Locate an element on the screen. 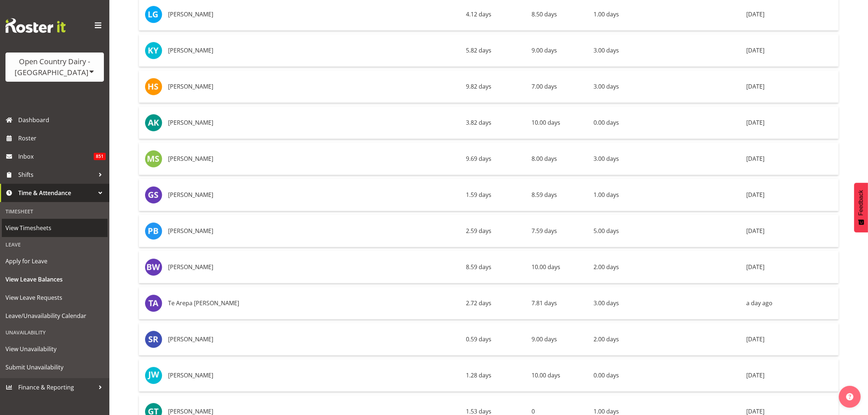 The width and height of the screenshot is (868, 415). span: Apply for Leave is located at coordinates (55, 261).